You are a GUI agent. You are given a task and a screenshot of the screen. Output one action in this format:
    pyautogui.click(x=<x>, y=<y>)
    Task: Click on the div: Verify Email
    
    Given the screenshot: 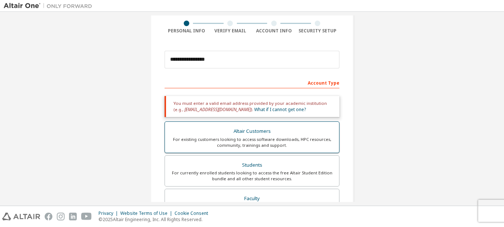 What is the action you would take?
    pyautogui.click(x=230, y=31)
    